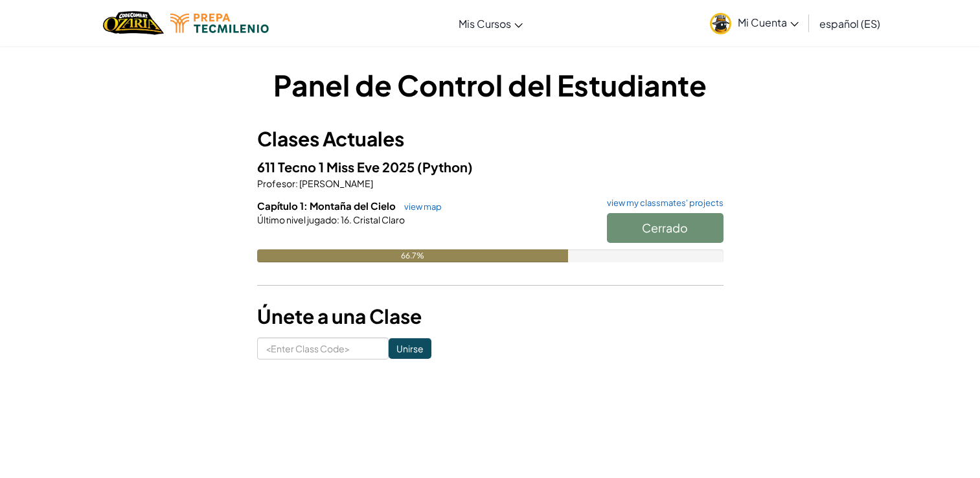 This screenshot has width=980, height=478. I want to click on input: <Enter Class Code>, so click(323, 348).